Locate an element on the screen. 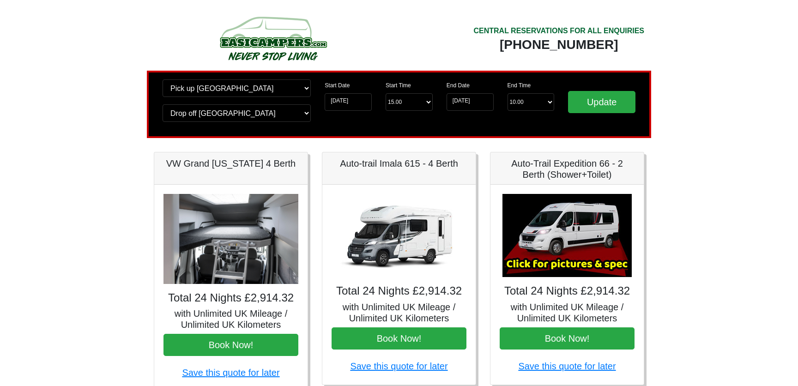 Image resolution: width=798 pixels, height=386 pixels. h5: Auto-Trail Expedition 66 - 2 Berth (Shower+Toilet) is located at coordinates (567, 169).